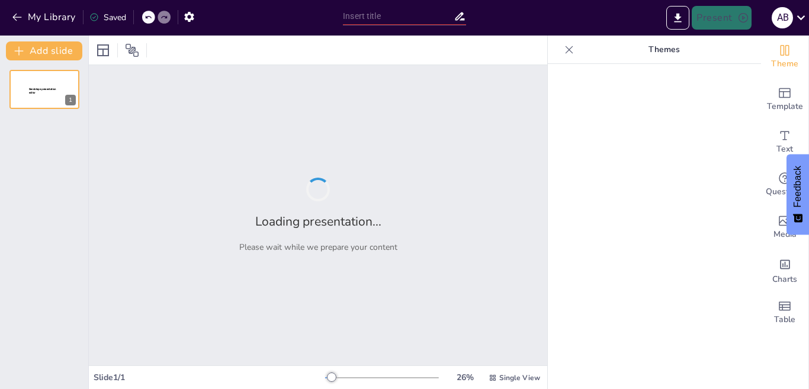 The image size is (809, 389). I want to click on div: Saved, so click(108, 17).